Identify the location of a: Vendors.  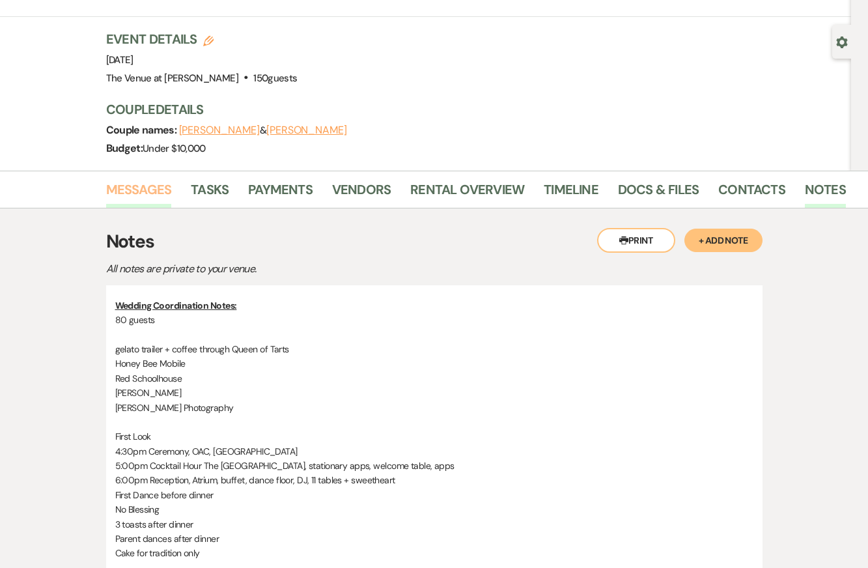
(361, 193).